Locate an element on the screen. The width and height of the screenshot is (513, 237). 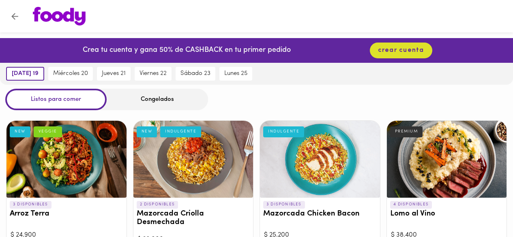
span: crear cuenta is located at coordinates (401, 50).